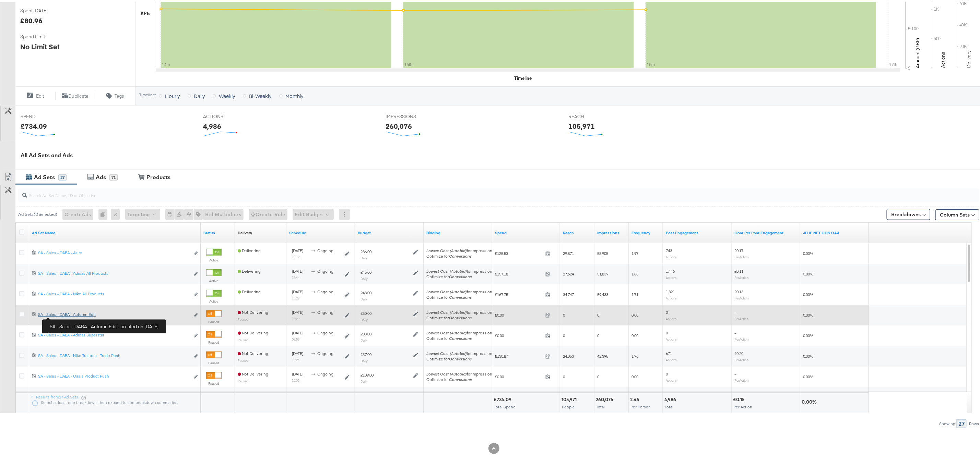 This screenshot has width=980, height=468. I want to click on a: Your Ad Set name., so click(115, 231).